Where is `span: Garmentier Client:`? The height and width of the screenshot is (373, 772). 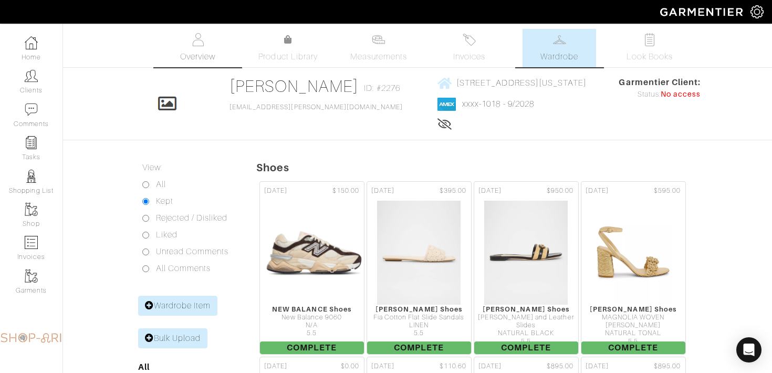 span: Garmentier Client: is located at coordinates (660, 82).